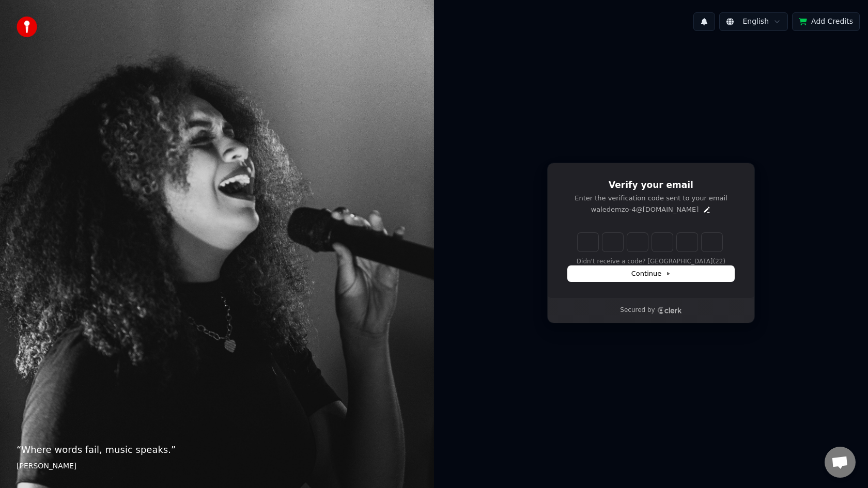 The width and height of the screenshot is (868, 488). What do you see at coordinates (588, 243) in the screenshot?
I see `input: Enter verification code. Digit 1` at bounding box center [588, 243].